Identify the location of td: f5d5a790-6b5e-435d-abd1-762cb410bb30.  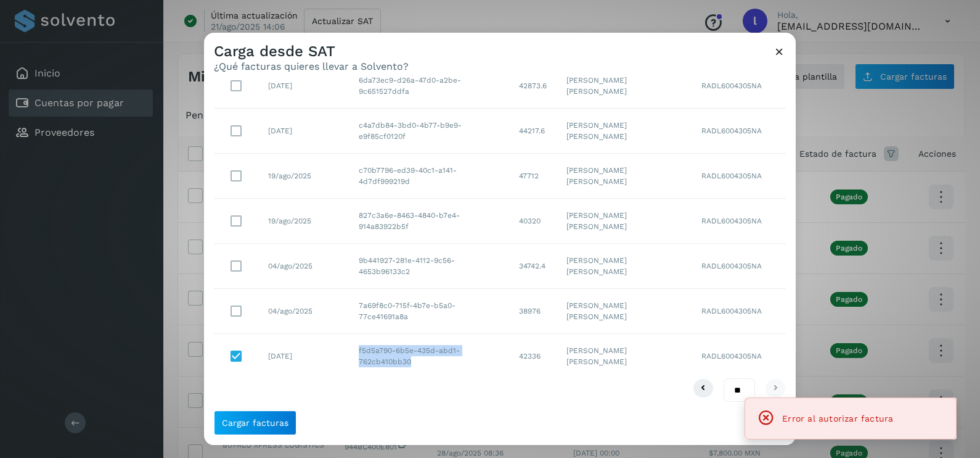
(429, 356).